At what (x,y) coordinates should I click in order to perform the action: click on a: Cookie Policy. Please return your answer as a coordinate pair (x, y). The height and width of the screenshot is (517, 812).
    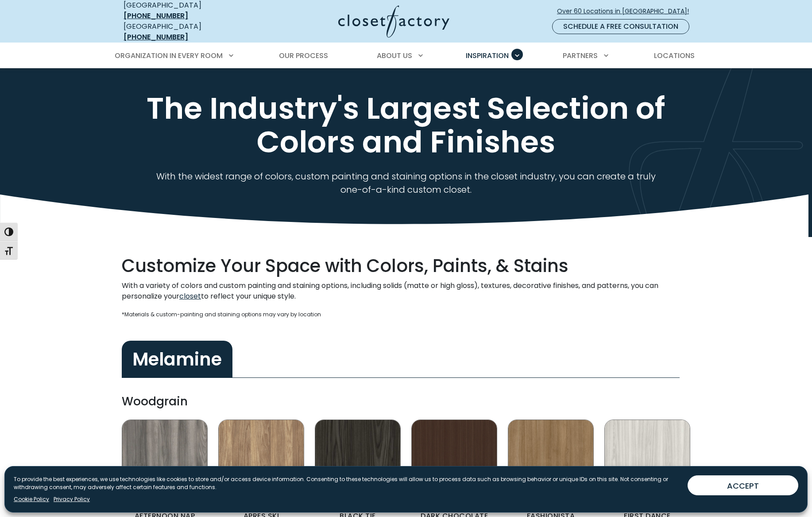
    Looking at the image, I should click on (32, 499).